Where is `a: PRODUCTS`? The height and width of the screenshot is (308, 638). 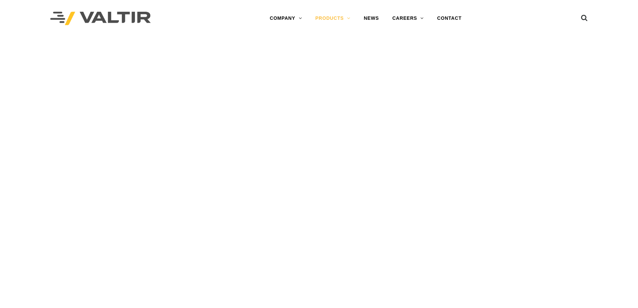 a: PRODUCTS is located at coordinates (332, 18).